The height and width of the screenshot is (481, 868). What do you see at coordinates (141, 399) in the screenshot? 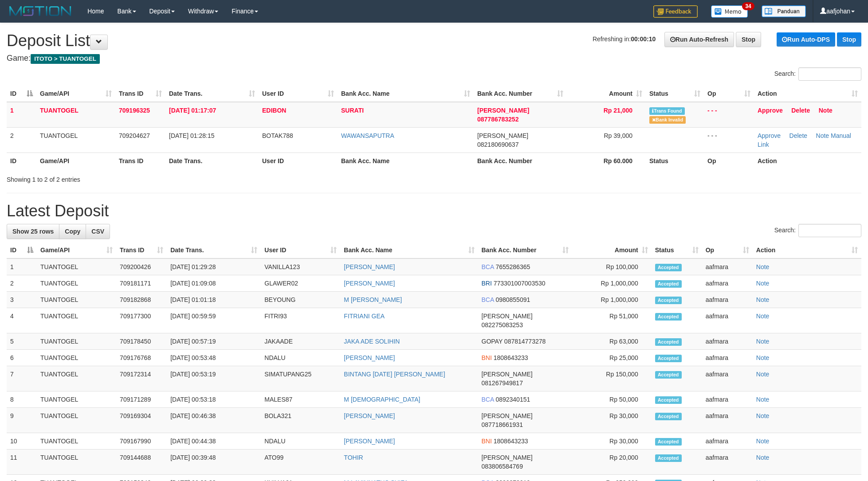
I see `td: 709171289` at bounding box center [141, 399].